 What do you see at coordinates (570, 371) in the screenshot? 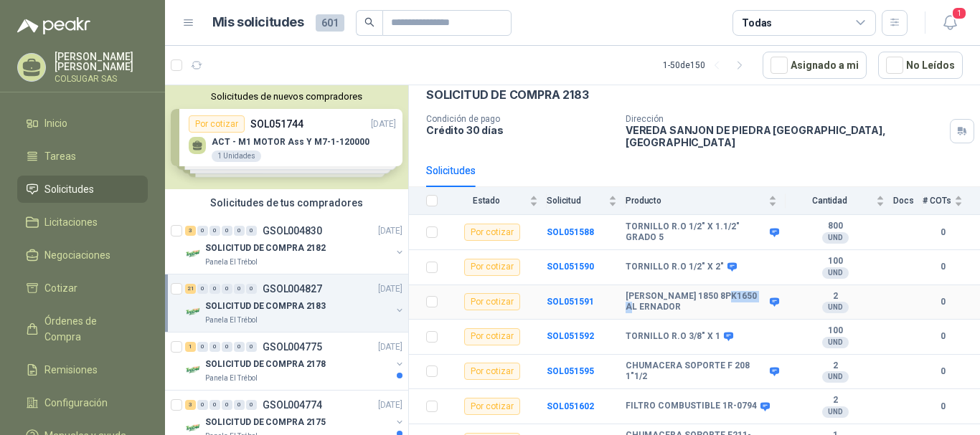
I see `a: SOL051595` at bounding box center [570, 371].